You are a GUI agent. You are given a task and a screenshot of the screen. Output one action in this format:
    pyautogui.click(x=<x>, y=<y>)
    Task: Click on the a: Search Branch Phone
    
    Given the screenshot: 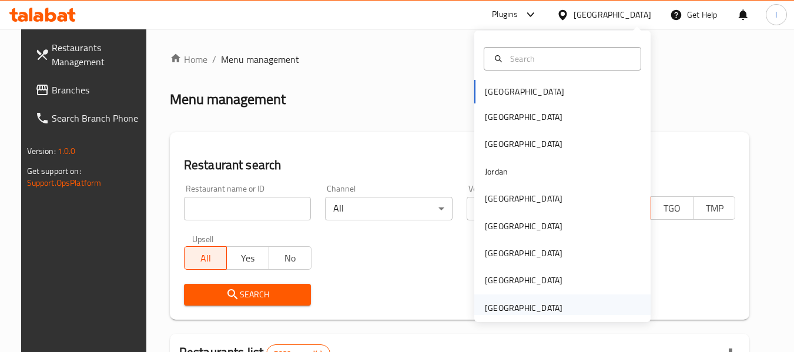 What is the action you would take?
    pyautogui.click(x=90, y=118)
    